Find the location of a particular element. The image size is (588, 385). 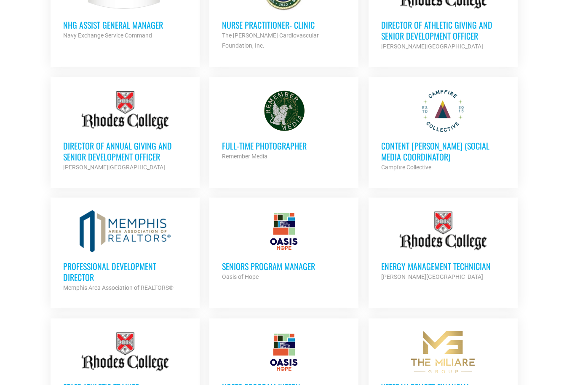

h3: Director of Annual Giving and Senior Development Officer is located at coordinates (125, 151).